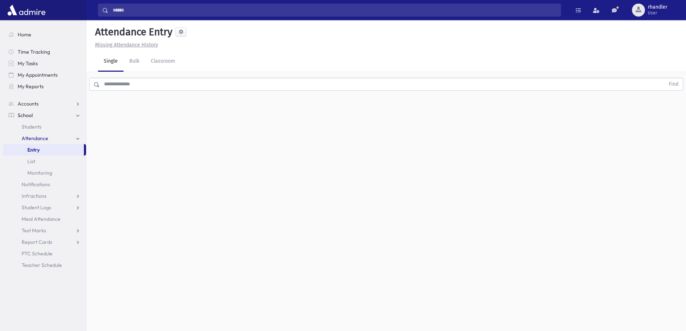 This screenshot has width=686, height=331. Describe the element at coordinates (44, 104) in the screenshot. I see `a: Accounts` at that location.